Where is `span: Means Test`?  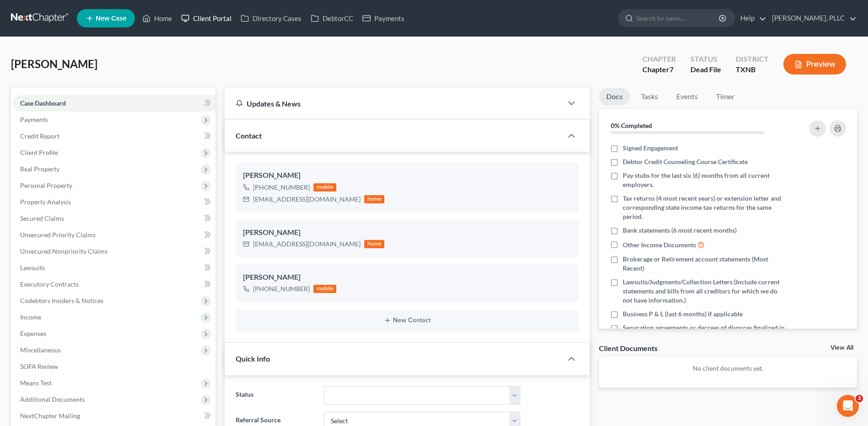
span: Means Test is located at coordinates (35, 383).